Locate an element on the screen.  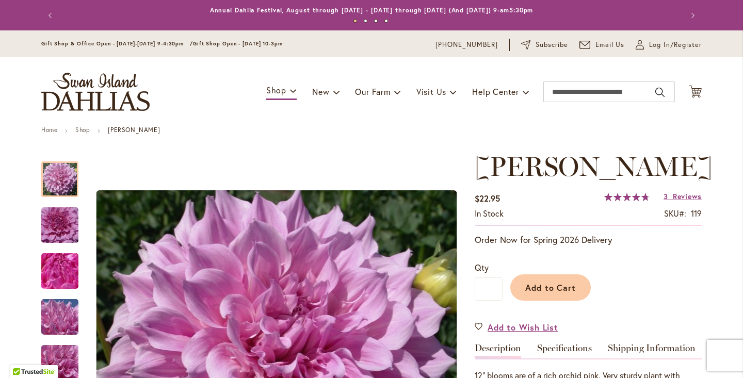
span: New is located at coordinates (321, 91).